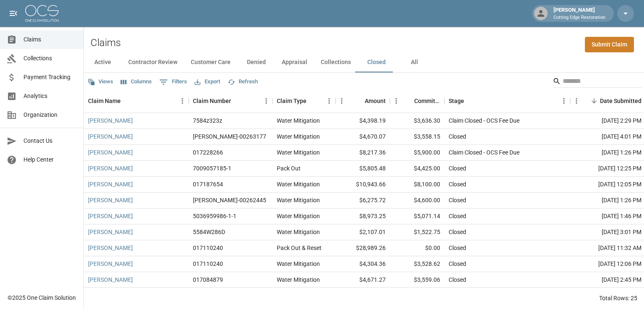  Describe the element at coordinates (50, 114) in the screenshot. I see `span: Organization` at that location.